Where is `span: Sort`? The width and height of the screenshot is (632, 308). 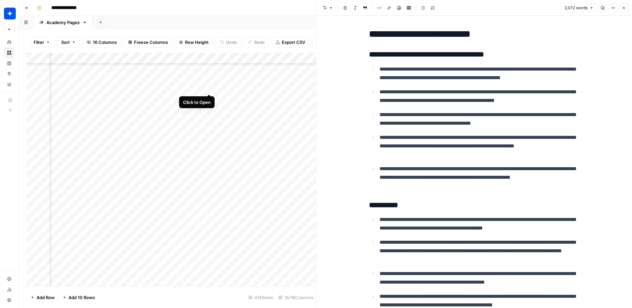
span: Sort is located at coordinates (66, 42).